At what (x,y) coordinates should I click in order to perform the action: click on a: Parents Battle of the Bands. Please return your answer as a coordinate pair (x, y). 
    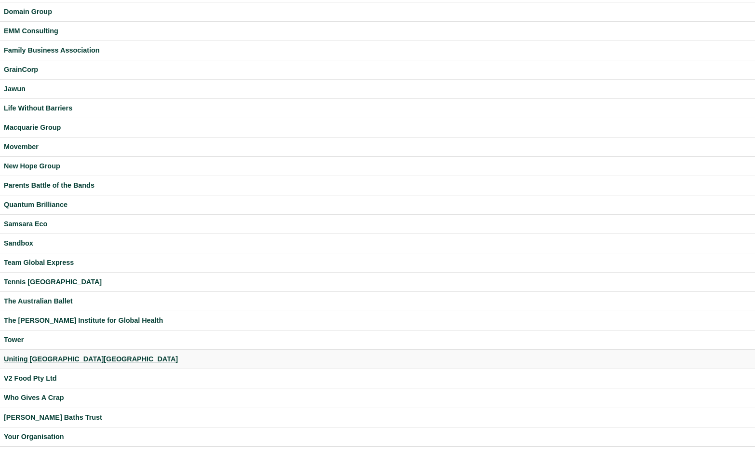
    Looking at the image, I should click on (378, 185).